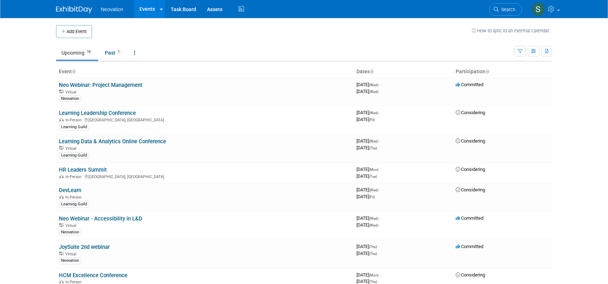 The width and height of the screenshot is (608, 284). What do you see at coordinates (112, 142) in the screenshot?
I see `a: Learning Data & Analytics Online Conference` at bounding box center [112, 142].